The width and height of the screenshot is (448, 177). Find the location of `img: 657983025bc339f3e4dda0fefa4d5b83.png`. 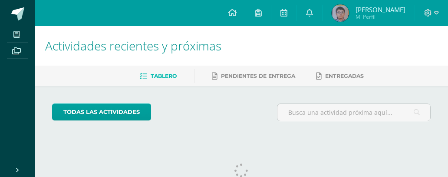

img: 657983025bc339f3e4dda0fefa4d5b83.png is located at coordinates (341, 13).